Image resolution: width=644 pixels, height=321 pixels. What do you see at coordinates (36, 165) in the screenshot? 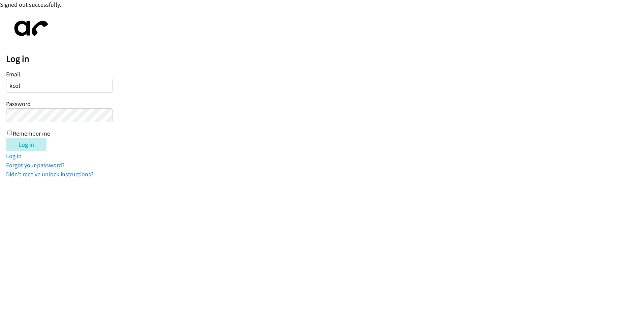
I see `a: Forgot your password?` at bounding box center [36, 165].